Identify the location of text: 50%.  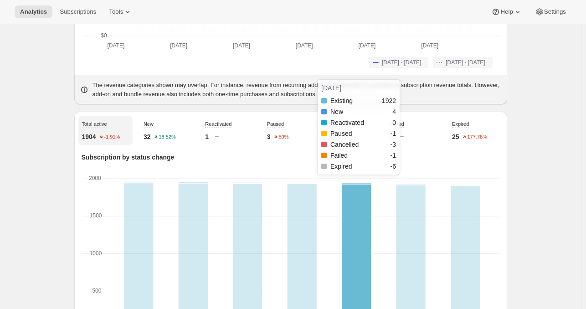
(284, 137).